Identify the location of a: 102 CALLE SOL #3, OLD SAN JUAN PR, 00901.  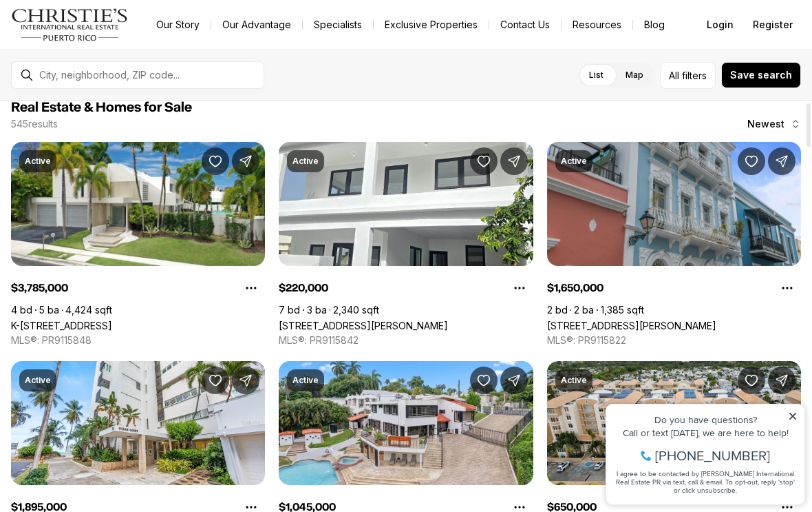
(632, 325).